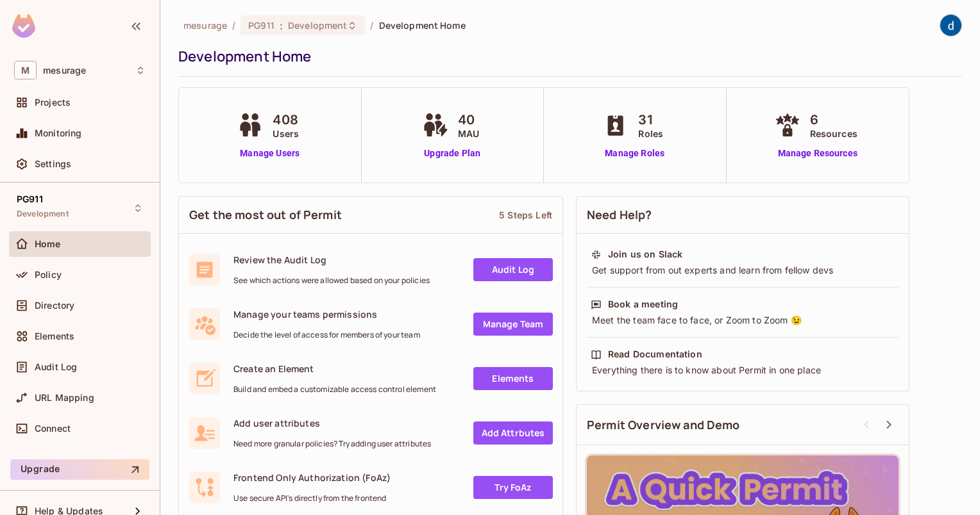 Image resolution: width=980 pixels, height=515 pixels. What do you see at coordinates (335, 389) in the screenshot?
I see `span: Build and embed a customizable access control element` at bounding box center [335, 389].